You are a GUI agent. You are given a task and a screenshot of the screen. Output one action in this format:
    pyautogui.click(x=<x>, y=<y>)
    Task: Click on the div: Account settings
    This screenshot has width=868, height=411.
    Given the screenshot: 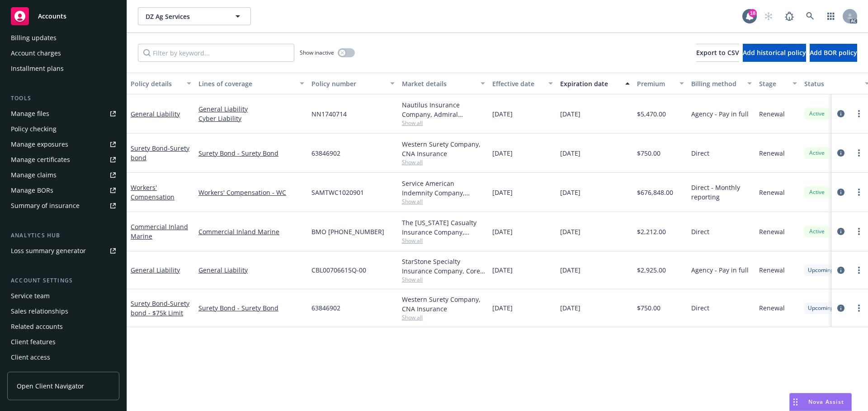 What is the action you would take?
    pyautogui.click(x=63, y=281)
    